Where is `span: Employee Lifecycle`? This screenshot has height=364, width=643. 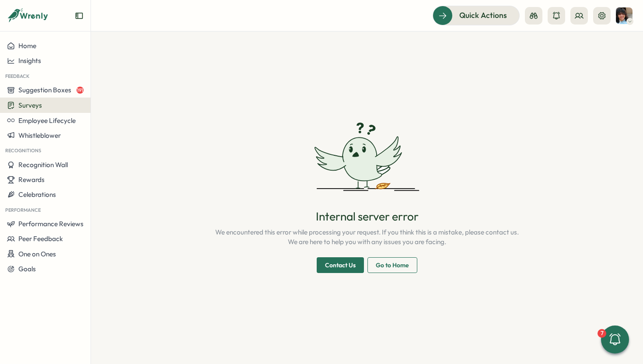 span: Employee Lifecycle is located at coordinates (47, 120).